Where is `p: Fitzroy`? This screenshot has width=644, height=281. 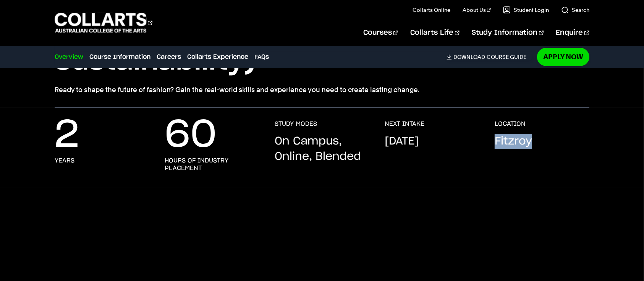
p: Fitzroy is located at coordinates (513, 141).